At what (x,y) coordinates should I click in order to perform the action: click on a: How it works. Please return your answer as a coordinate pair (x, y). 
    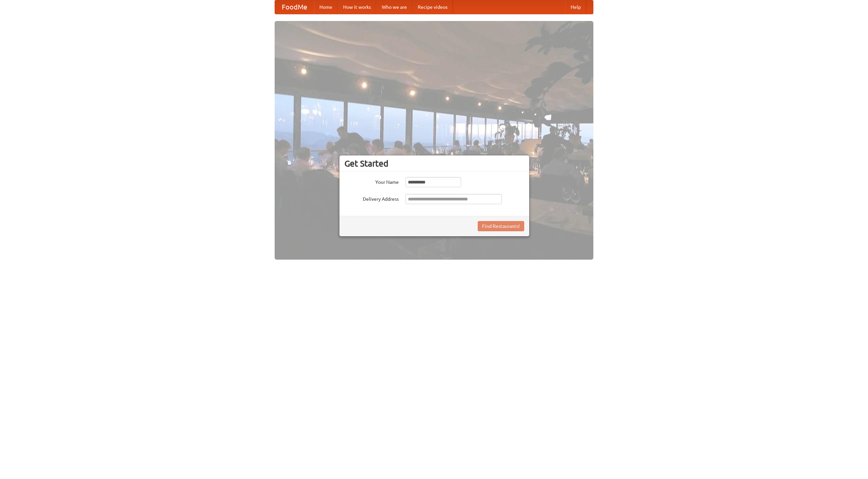
    Looking at the image, I should click on (357, 7).